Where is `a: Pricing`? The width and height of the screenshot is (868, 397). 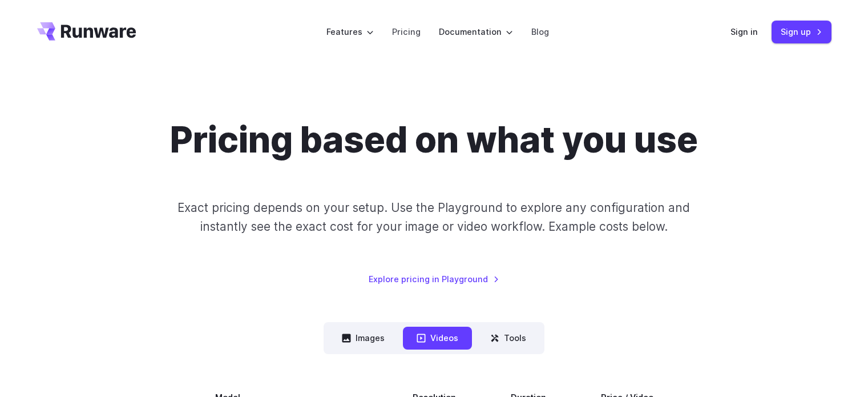
a: Pricing is located at coordinates (407, 31).